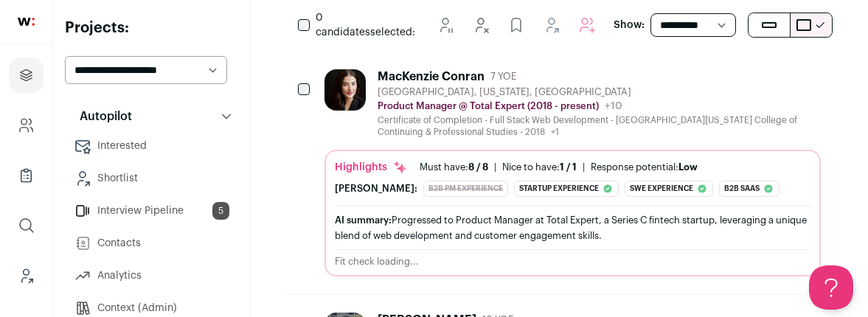 This screenshot has width=868, height=317. What do you see at coordinates (151, 117) in the screenshot?
I see `button: Autopilot` at bounding box center [151, 117].